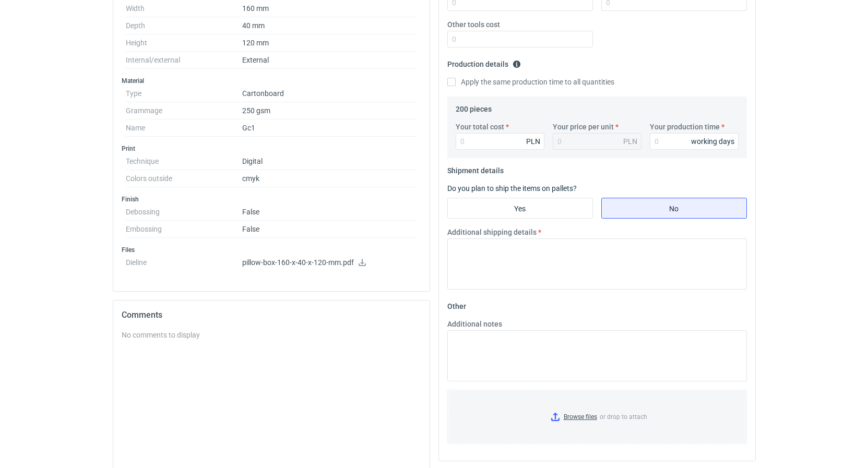 The image size is (868, 468). What do you see at coordinates (473, 107) in the screenshot?
I see `legend: 200 pieces` at bounding box center [473, 107].